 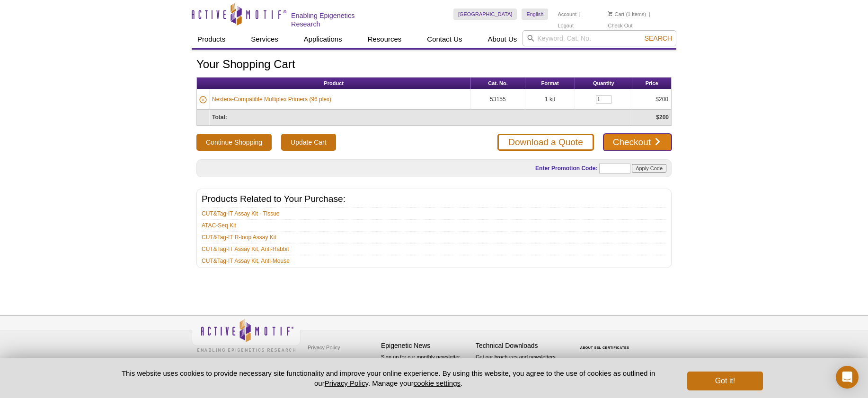 What do you see at coordinates (551, 99) in the screenshot?
I see `td: 1 kit` at bounding box center [551, 99].